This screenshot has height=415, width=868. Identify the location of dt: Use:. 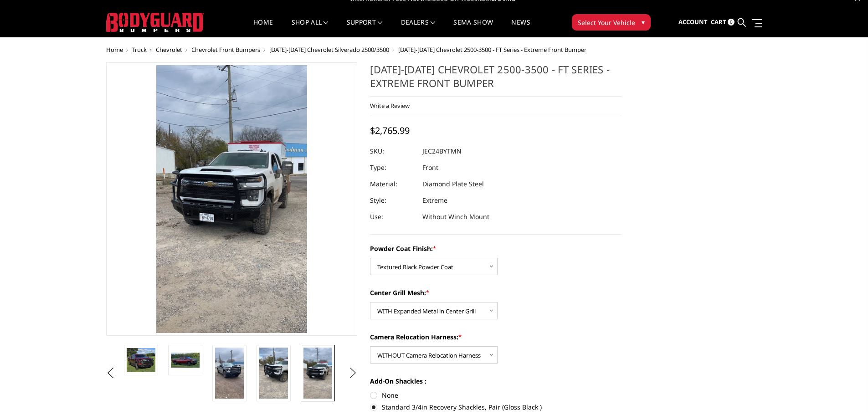
(393, 217).